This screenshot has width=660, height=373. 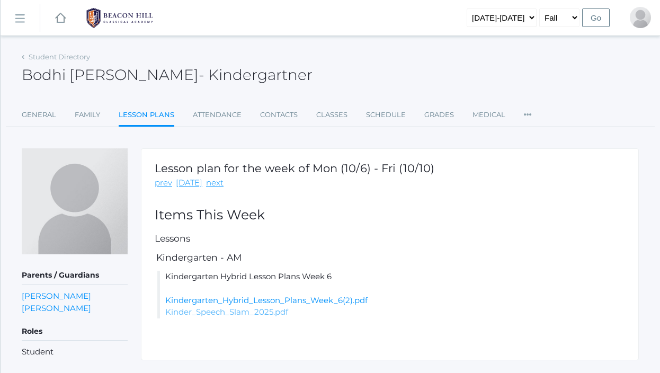 I want to click on a: Medical, so click(x=489, y=115).